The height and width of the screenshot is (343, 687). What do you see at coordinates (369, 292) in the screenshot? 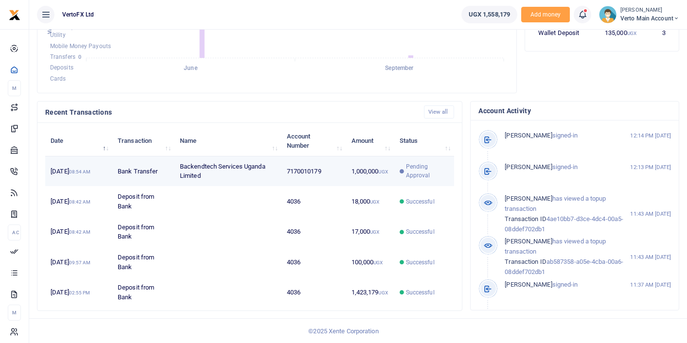
I see `td: 1,423,179` at bounding box center [369, 292].